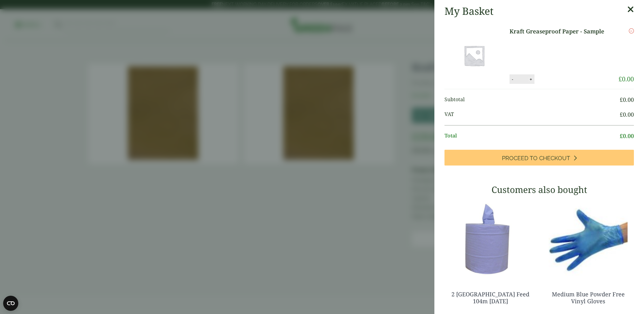 The width and height of the screenshot is (644, 314). I want to click on span: Subtotal, so click(532, 99).